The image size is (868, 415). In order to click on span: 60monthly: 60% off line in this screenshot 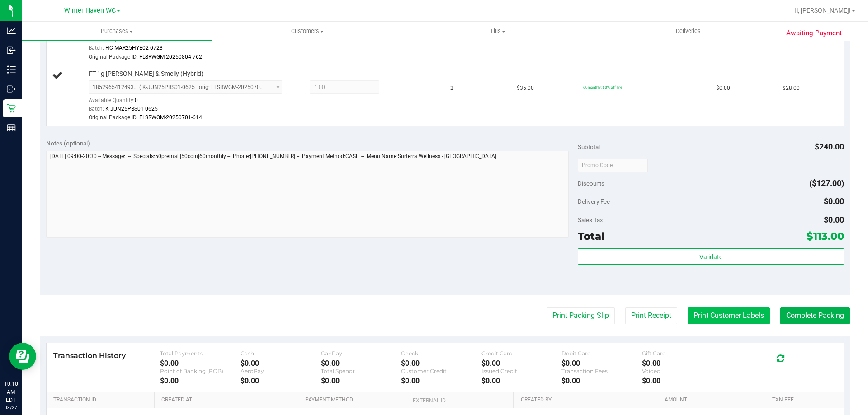, I will do `click(603, 87)`.